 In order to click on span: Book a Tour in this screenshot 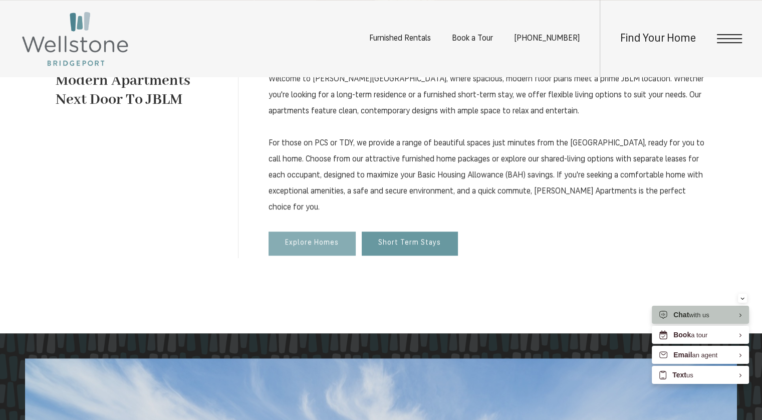, I will do `click(473, 39)`.